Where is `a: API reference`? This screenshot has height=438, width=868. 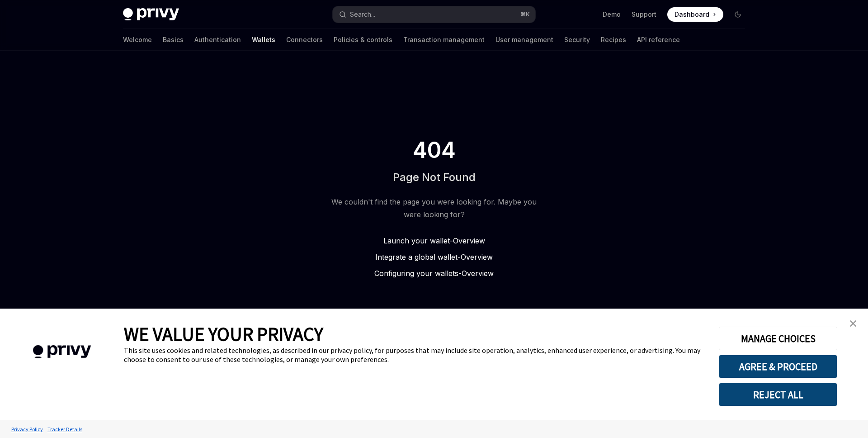 a: API reference is located at coordinates (658, 40).